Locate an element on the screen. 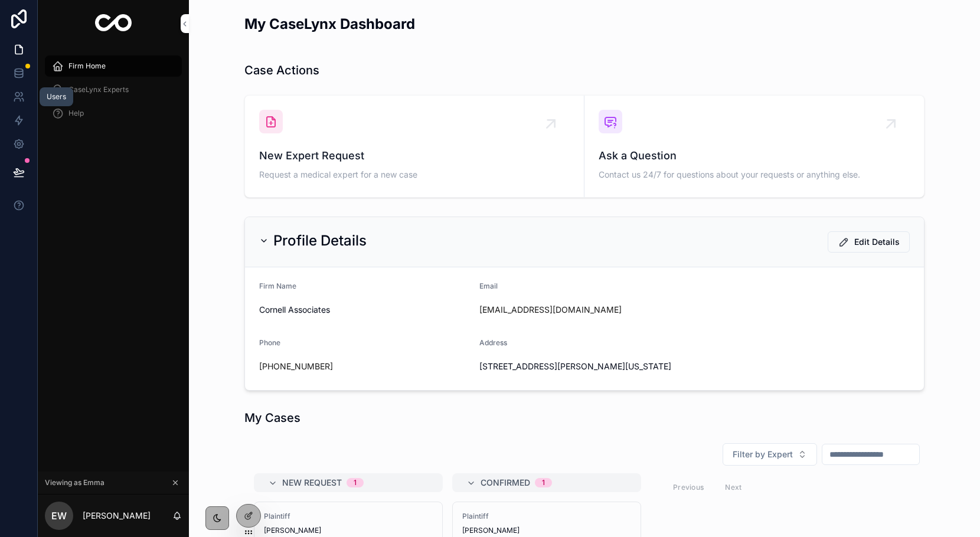 This screenshot has height=537, width=980. span: Ask a Question is located at coordinates (754, 156).